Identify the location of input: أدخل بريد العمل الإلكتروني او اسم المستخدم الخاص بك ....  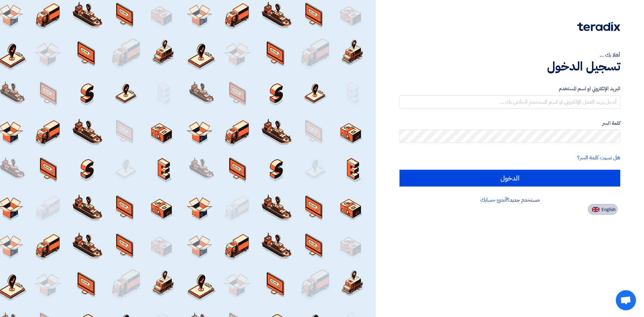
(510, 102).